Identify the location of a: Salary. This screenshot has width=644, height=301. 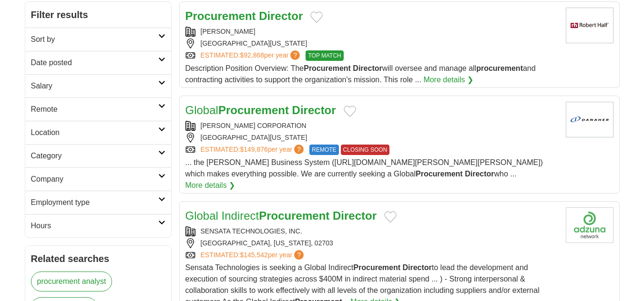
(98, 86).